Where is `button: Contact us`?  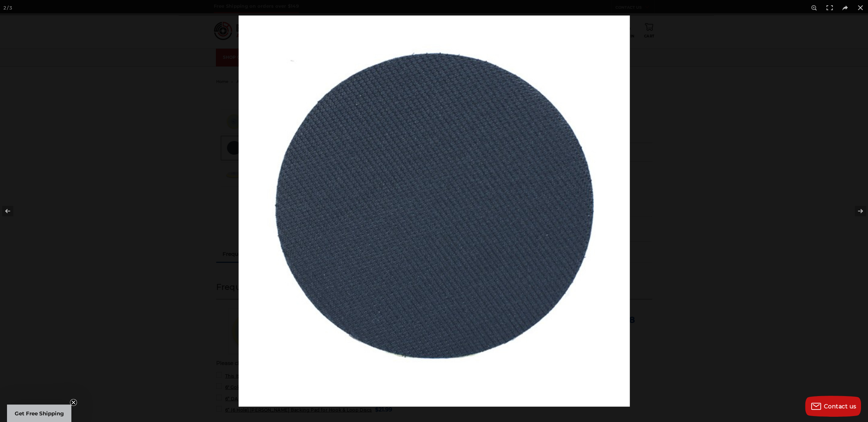
button: Contact us is located at coordinates (833, 406).